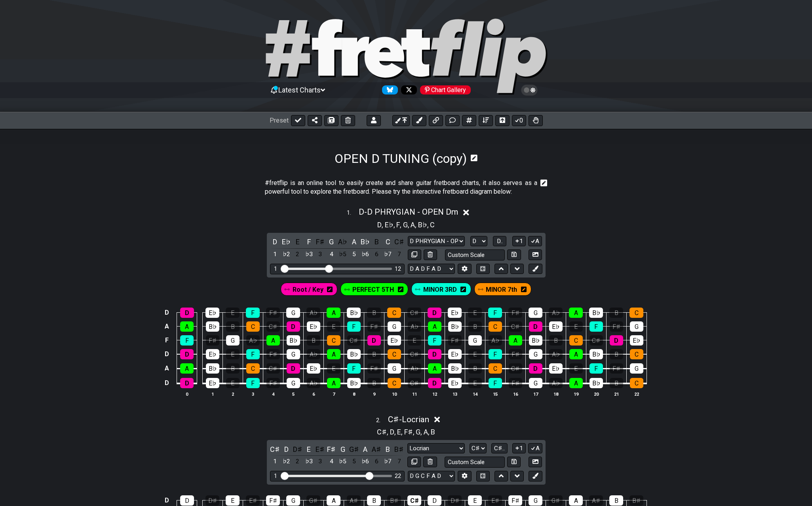 The height and width of the screenshot is (506, 812). What do you see at coordinates (393, 394) in the screenshot?
I see `th: 10` at bounding box center [393, 394].